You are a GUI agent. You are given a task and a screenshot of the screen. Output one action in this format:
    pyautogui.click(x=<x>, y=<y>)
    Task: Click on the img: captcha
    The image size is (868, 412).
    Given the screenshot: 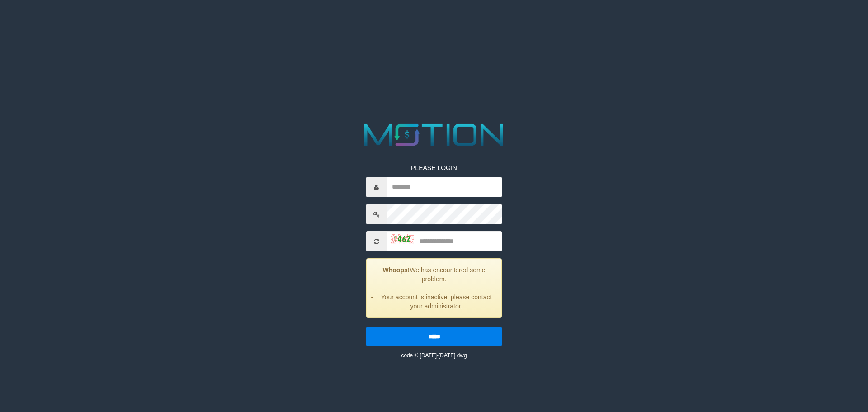 What is the action you would take?
    pyautogui.click(x=402, y=239)
    